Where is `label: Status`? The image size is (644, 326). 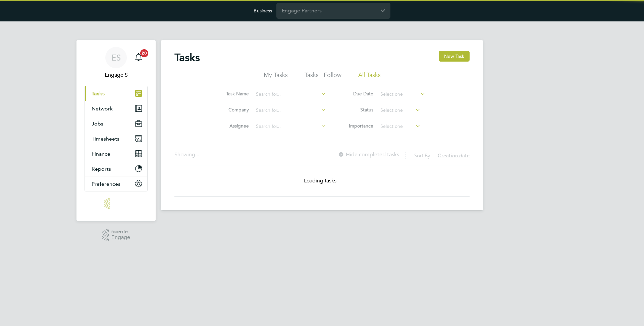 label: Status is located at coordinates (358, 110).